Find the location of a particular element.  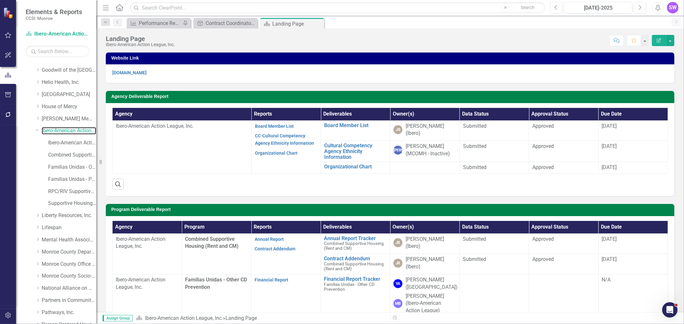

div: MB is located at coordinates (398, 304).